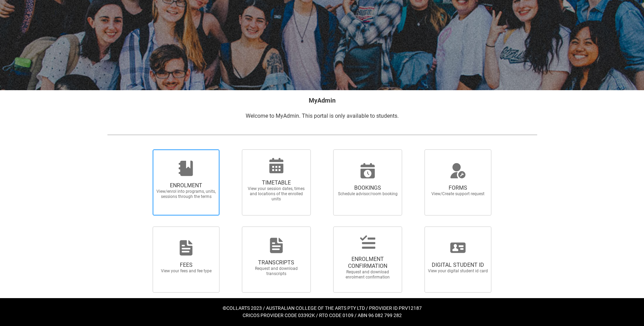 The image size is (644, 326). What do you see at coordinates (186, 265) in the screenshot?
I see `span: FEES` at bounding box center [186, 265].